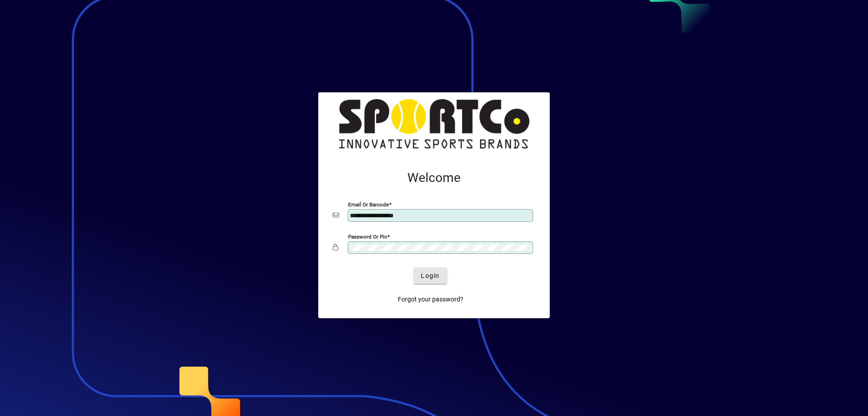  Describe the element at coordinates (367, 237) in the screenshot. I see `mat-label: Password or Pin` at that location.